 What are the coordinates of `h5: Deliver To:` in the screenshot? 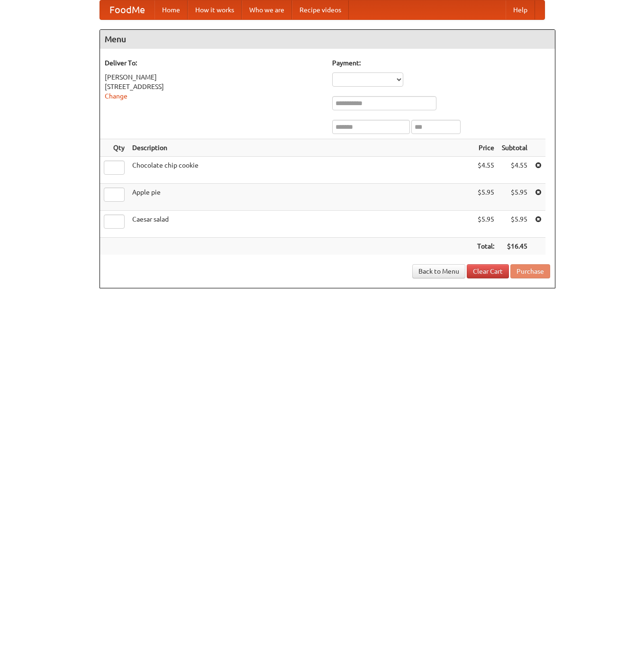 It's located at (213, 63).